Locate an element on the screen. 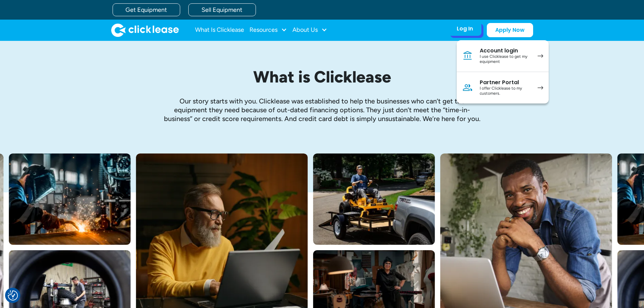 The height and width of the screenshot is (308, 644). div: About Us is located at coordinates (309, 30).